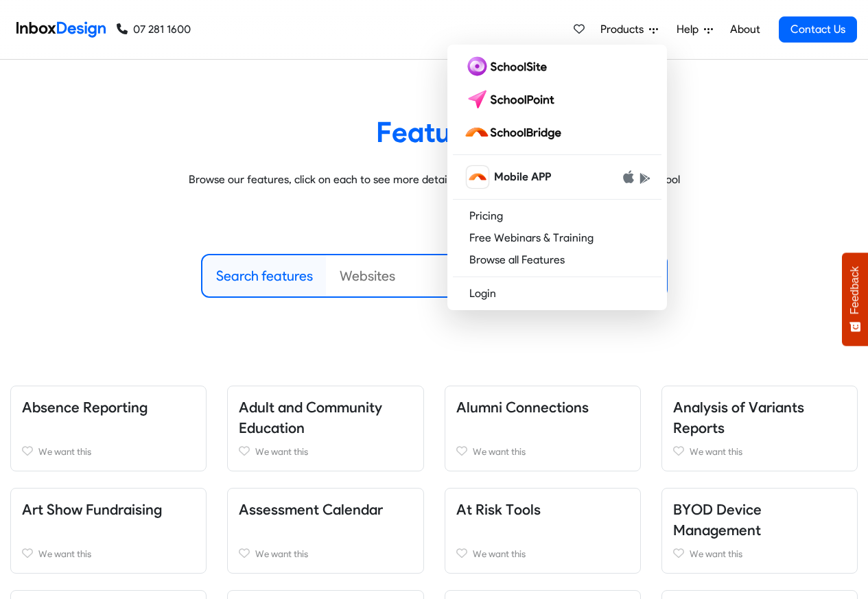 The width and height of the screenshot is (868, 599). What do you see at coordinates (478, 177) in the screenshot?
I see `img: schoolbridge icon` at bounding box center [478, 177].